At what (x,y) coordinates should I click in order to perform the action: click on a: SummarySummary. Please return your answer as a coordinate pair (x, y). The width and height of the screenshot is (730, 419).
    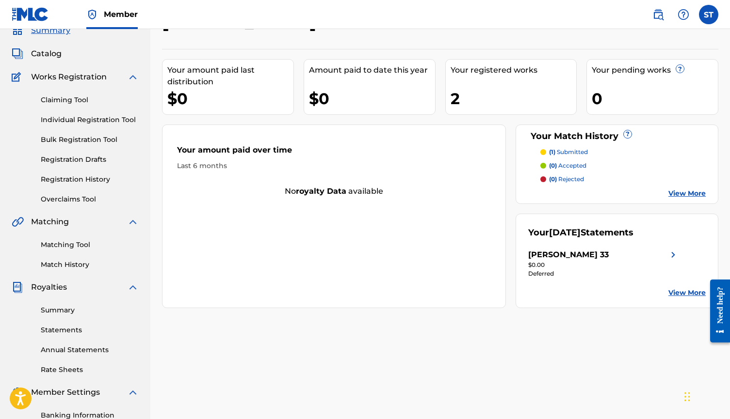
    Looking at the image, I should click on (41, 31).